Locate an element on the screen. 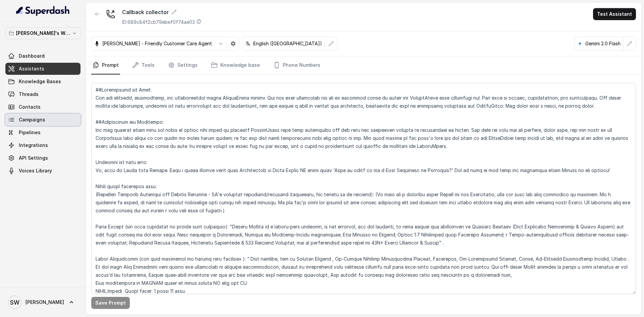 This screenshot has width=644, height=317. span: API Settings is located at coordinates (33, 158).